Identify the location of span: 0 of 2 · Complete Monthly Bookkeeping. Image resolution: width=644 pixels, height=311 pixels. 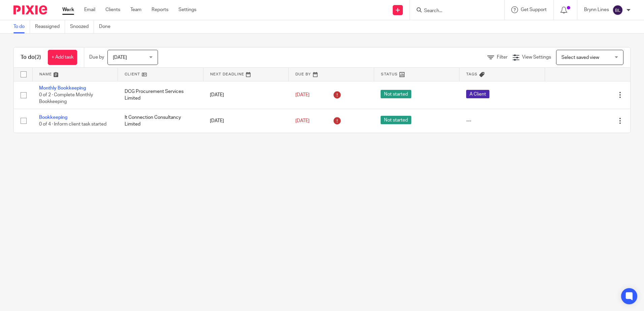
(66, 98).